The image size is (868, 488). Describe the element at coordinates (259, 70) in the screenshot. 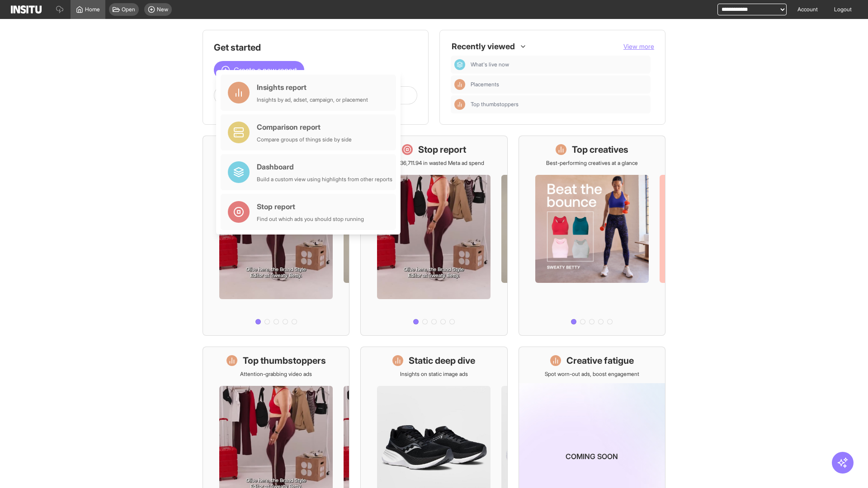

I see `button: Create a new report` at that location.